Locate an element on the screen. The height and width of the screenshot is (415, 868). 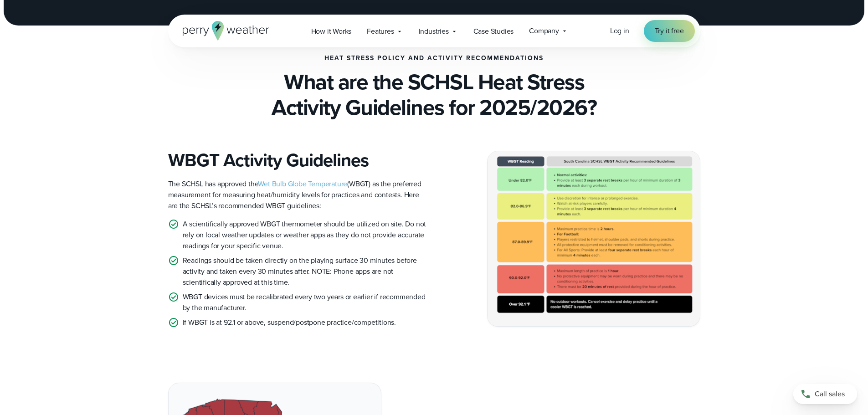
a: Case Studies is located at coordinates (493, 31).